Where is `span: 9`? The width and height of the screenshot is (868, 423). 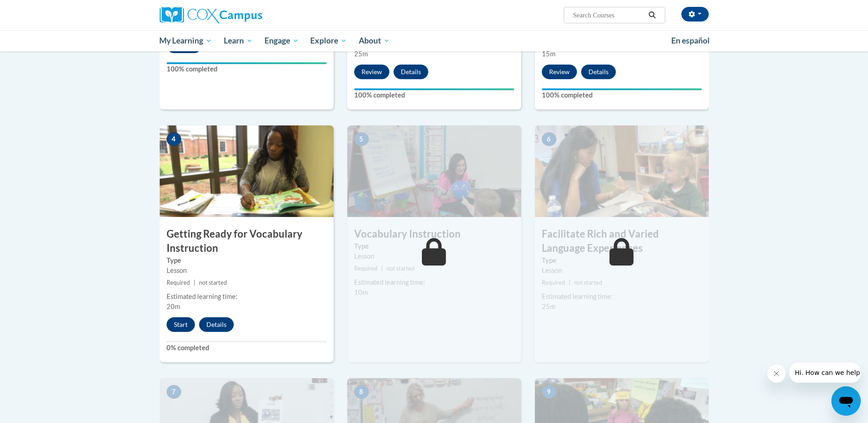 span: 9 is located at coordinates (549, 392).